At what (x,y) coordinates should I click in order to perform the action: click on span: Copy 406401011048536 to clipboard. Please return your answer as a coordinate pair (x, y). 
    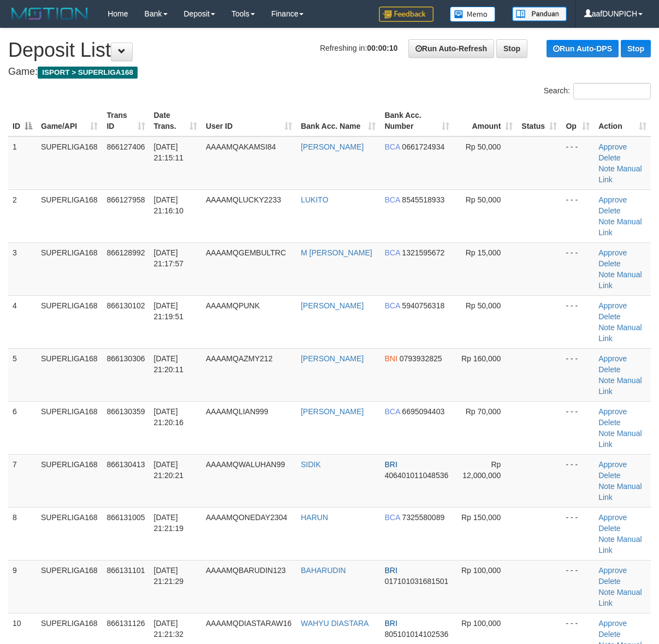
    Looking at the image, I should click on (416, 475).